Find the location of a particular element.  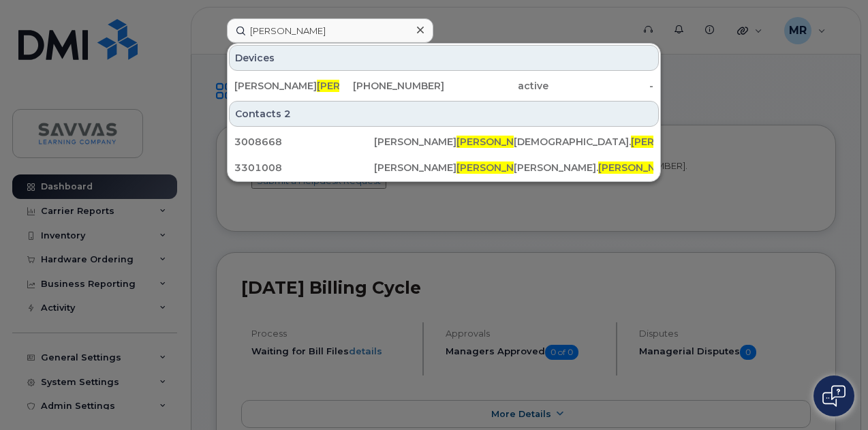

div: Contacts is located at coordinates (444, 114).